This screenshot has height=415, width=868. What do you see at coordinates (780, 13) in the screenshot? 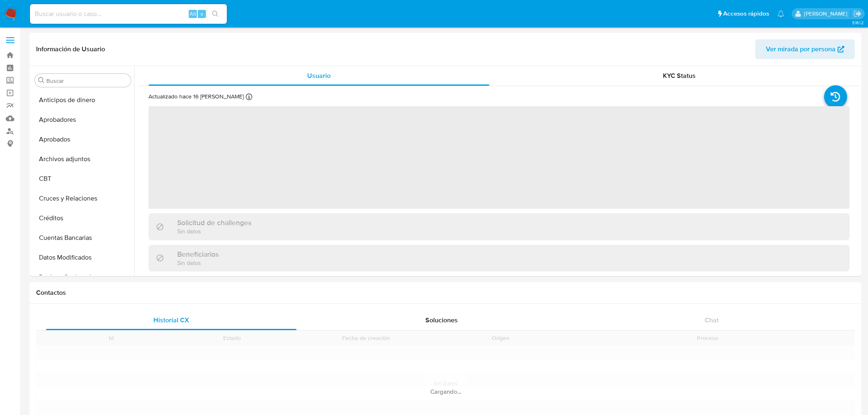
I see `a: Notificaciones` at bounding box center [780, 13].